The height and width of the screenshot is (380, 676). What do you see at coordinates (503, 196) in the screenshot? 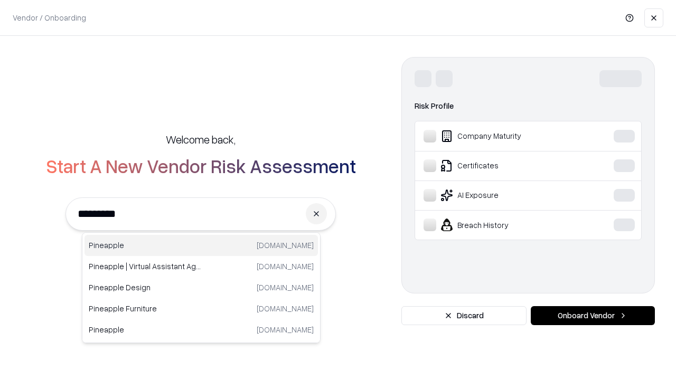
I see `div: AI Exposure` at bounding box center [503, 196].